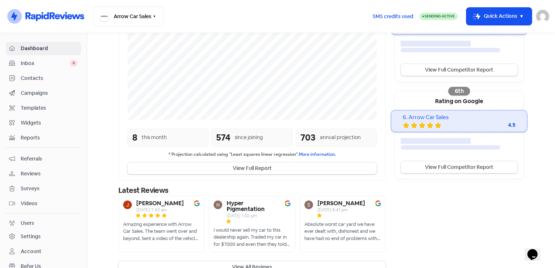 The height and width of the screenshot is (268, 555). What do you see at coordinates (49, 93) in the screenshot?
I see `span: Campaigns` at bounding box center [49, 93].